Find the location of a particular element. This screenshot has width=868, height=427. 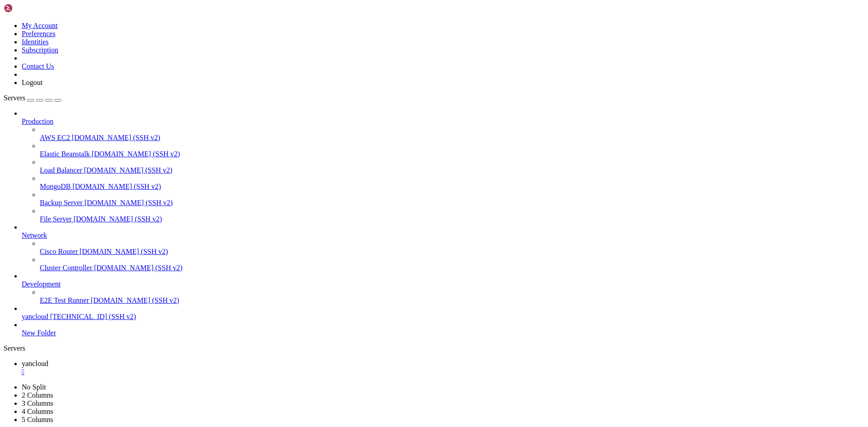

span: File Server is located at coordinates (56, 219).